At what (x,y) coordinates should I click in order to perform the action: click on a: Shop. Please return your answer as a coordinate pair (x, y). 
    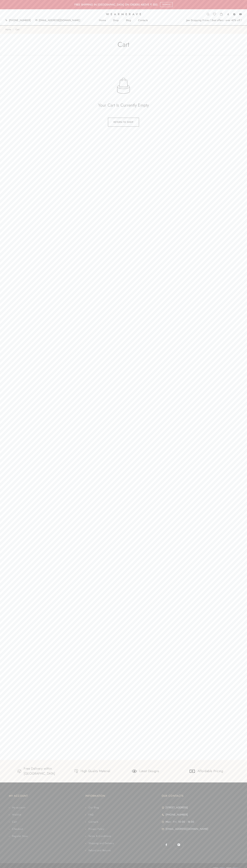
    Looking at the image, I should click on (116, 20).